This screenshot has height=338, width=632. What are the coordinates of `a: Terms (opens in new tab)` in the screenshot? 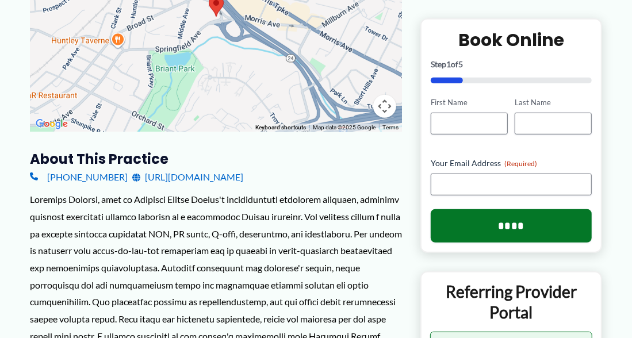 It's located at (390, 127).